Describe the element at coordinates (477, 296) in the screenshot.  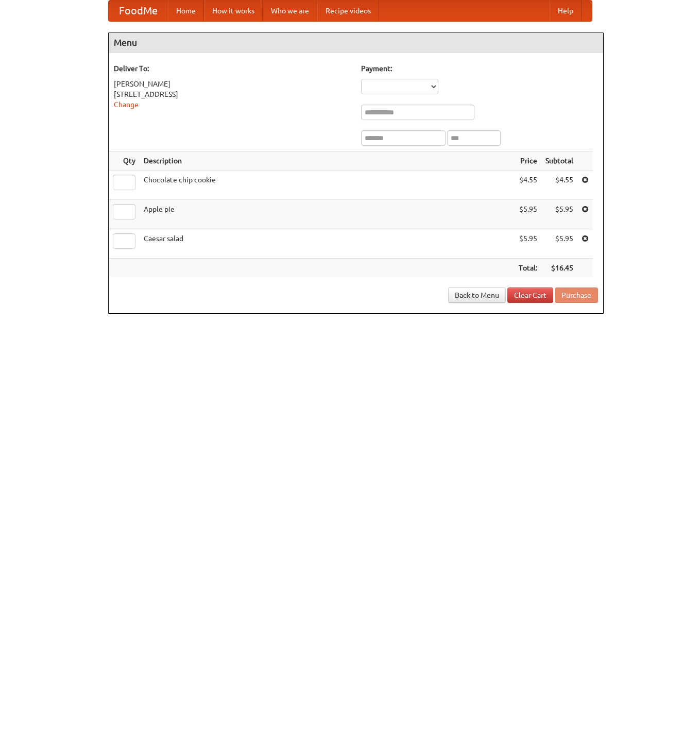
I see `a: Back to Menu` at that location.